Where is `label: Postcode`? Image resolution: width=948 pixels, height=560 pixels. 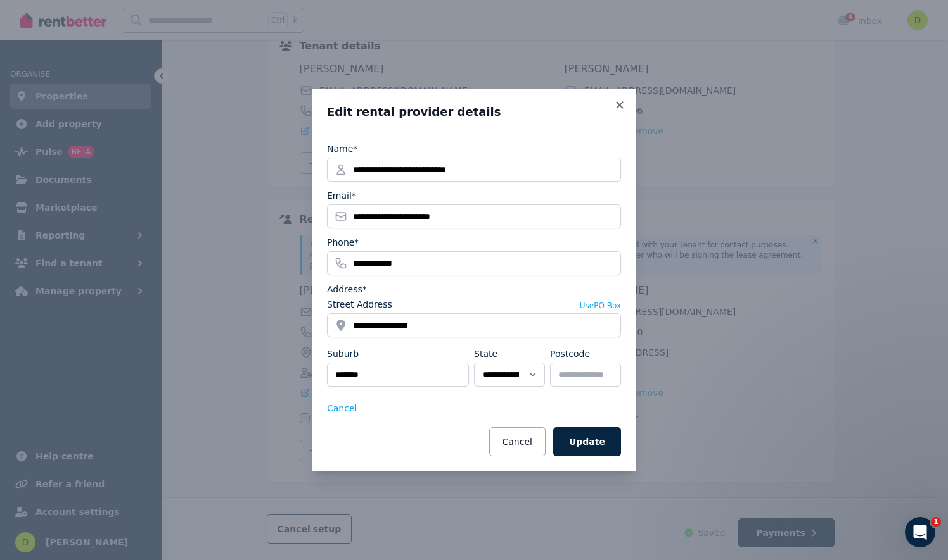
label: Postcode is located at coordinates (569, 354).